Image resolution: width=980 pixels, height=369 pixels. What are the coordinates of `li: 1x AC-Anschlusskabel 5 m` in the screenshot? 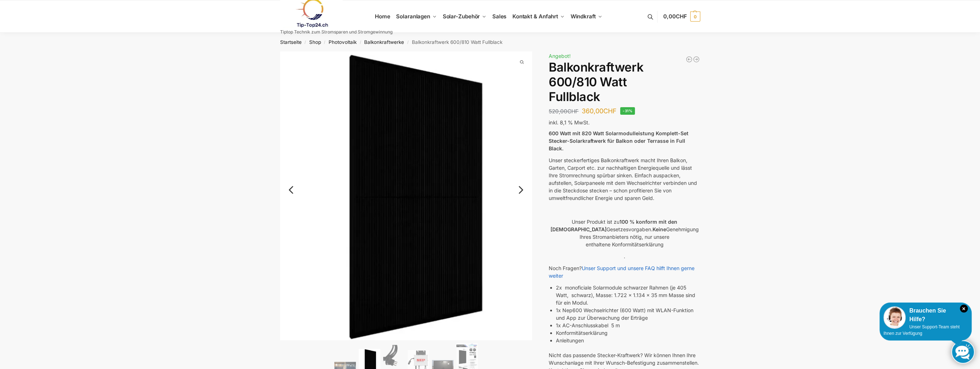 It's located at (627, 325).